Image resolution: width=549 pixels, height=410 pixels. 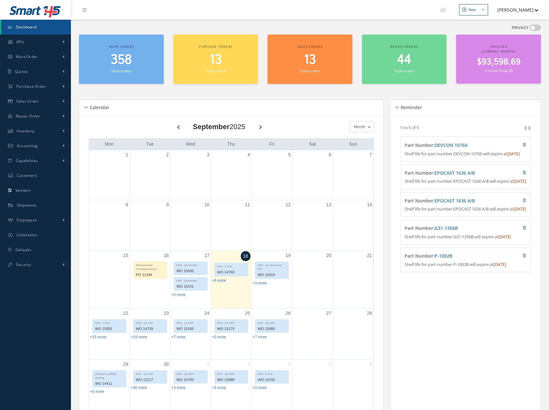 I want to click on span: Defaults, so click(x=23, y=249).